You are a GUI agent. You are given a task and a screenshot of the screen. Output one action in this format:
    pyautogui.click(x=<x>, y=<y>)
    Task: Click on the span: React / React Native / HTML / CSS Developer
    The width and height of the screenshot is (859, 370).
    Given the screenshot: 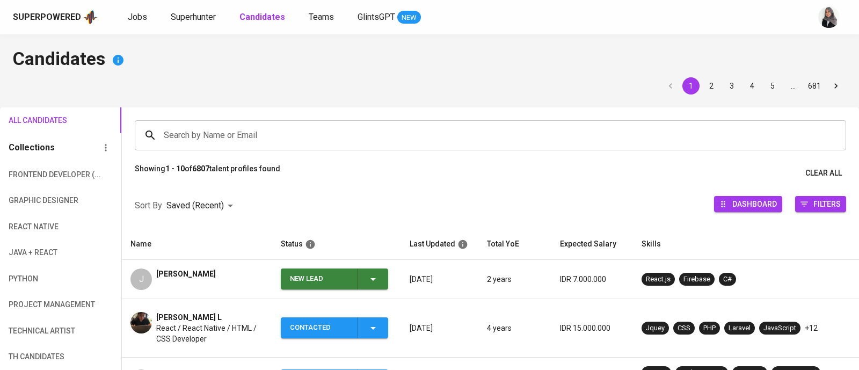 What is the action you would take?
    pyautogui.click(x=210, y=333)
    